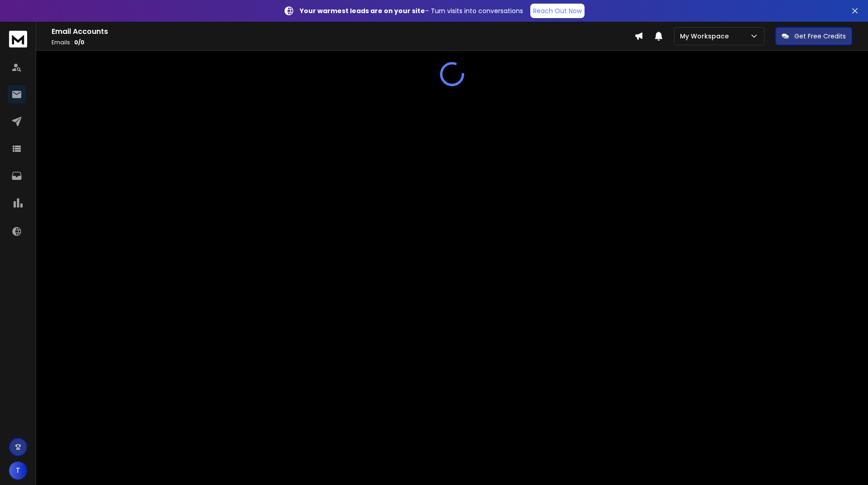 The height and width of the screenshot is (485, 868). What do you see at coordinates (18, 470) in the screenshot?
I see `span: T` at bounding box center [18, 470].